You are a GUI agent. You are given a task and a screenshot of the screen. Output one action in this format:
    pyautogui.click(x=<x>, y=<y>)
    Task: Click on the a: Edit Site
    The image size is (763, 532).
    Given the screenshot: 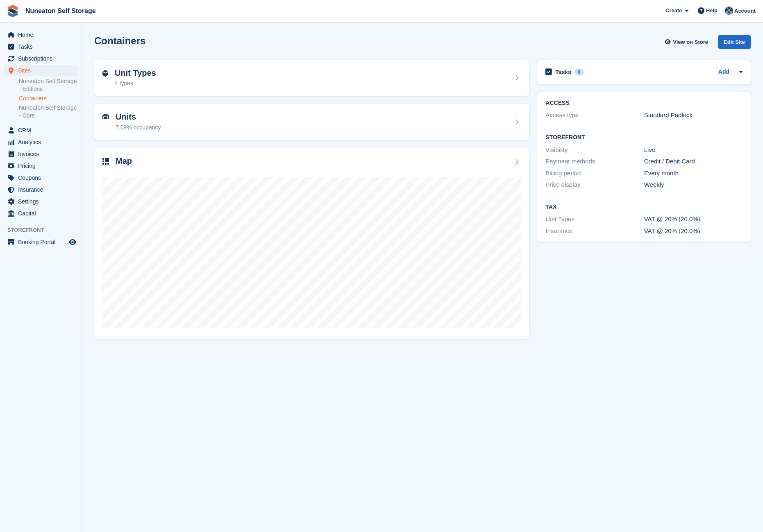 What is the action you would take?
    pyautogui.click(x=734, y=43)
    